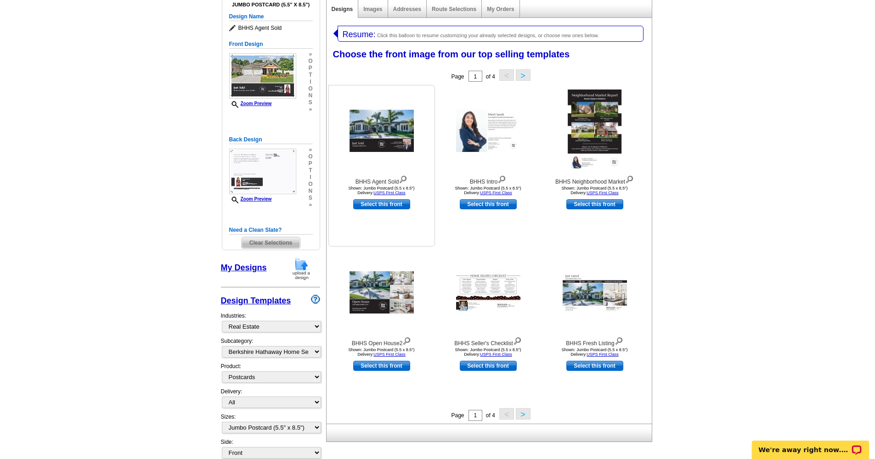 The height and width of the screenshot is (459, 875). Describe the element at coordinates (594, 131) in the screenshot. I see `img: BHHS Neighborhood Market` at that location.